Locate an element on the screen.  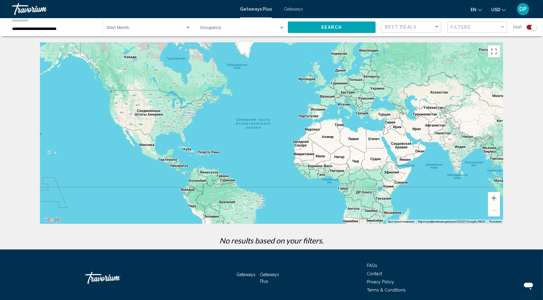
button: Filter is located at coordinates (477, 27).